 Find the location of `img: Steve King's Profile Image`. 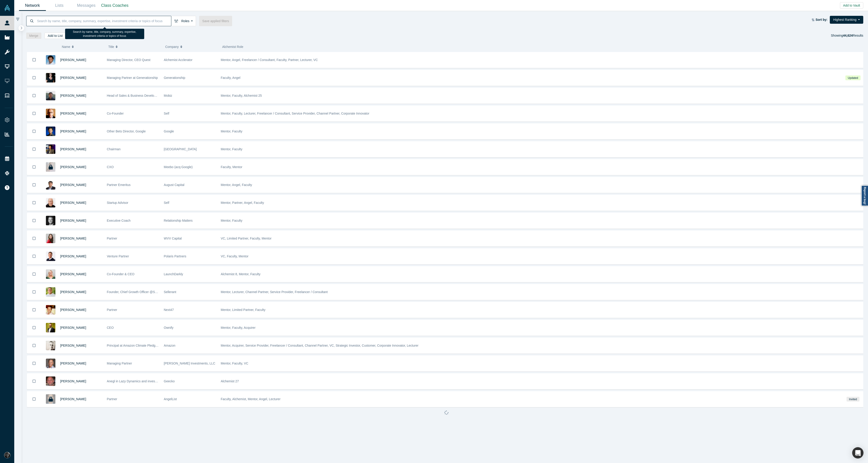

img: Steve King's Profile Image is located at coordinates (50, 363).